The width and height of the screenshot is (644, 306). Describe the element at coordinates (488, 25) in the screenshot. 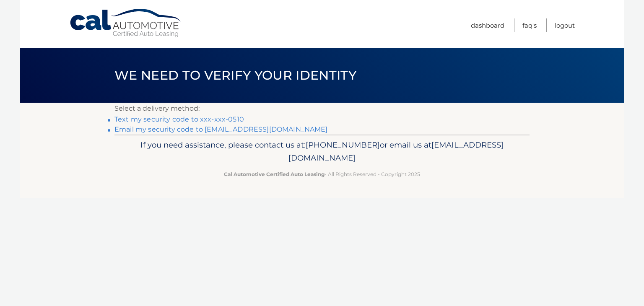

I see `a: Dashboard` at that location.